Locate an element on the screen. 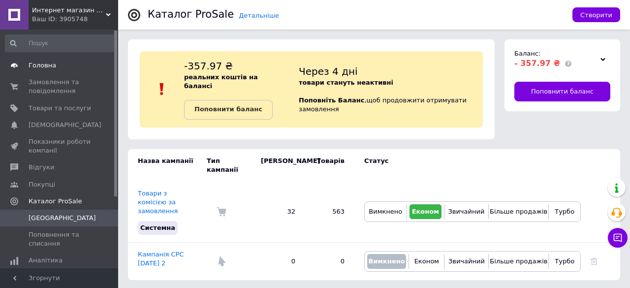 Image resolution: width=630 pixels, height=288 pixels. span: Показники роботи компанії is located at coordinates (60, 146).